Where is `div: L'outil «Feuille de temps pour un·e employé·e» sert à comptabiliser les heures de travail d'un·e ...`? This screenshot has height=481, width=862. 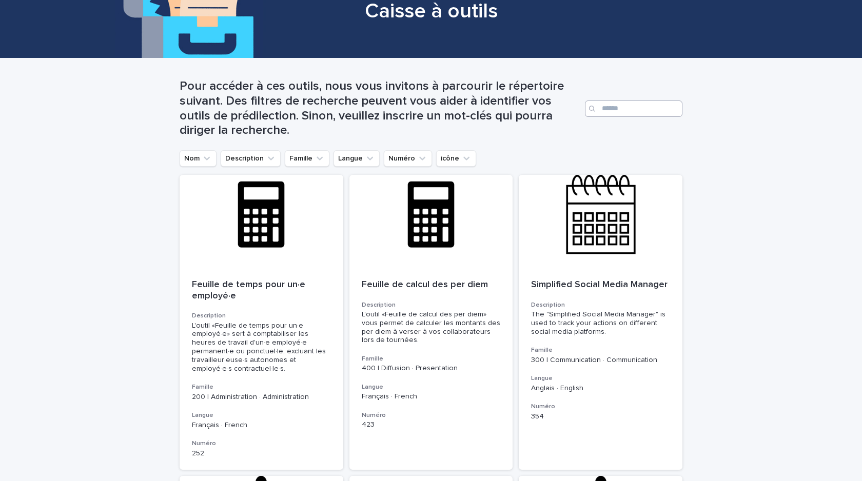
div: L'outil «Feuille de temps pour un·e employé·e» sert à comptabiliser les heures de travail d'un·e ... is located at coordinates (261, 347).